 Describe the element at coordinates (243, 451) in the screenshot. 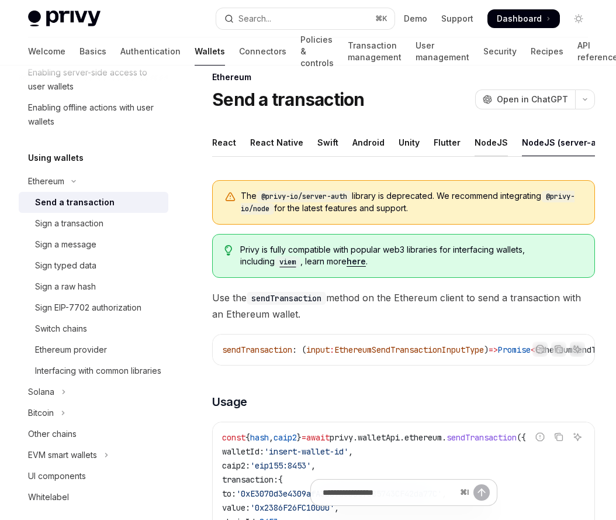

I see `span: walletId:` at that location.